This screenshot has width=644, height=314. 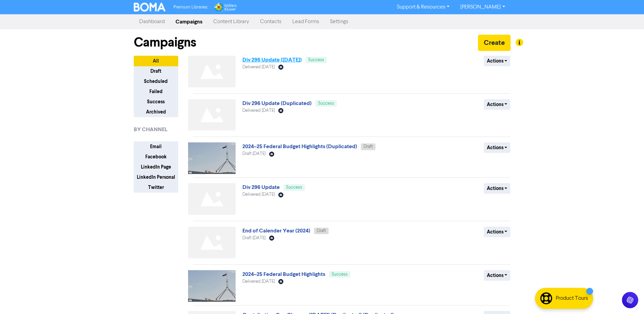 I want to click on img: Wolters Kluwer, so click(x=225, y=7).